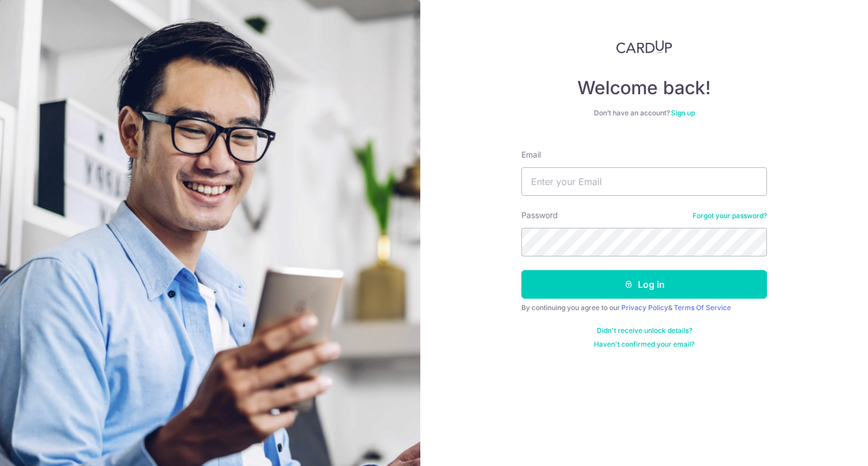 The width and height of the screenshot is (868, 466). Describe the element at coordinates (644, 181) in the screenshot. I see `input: Enter your Email` at that location.